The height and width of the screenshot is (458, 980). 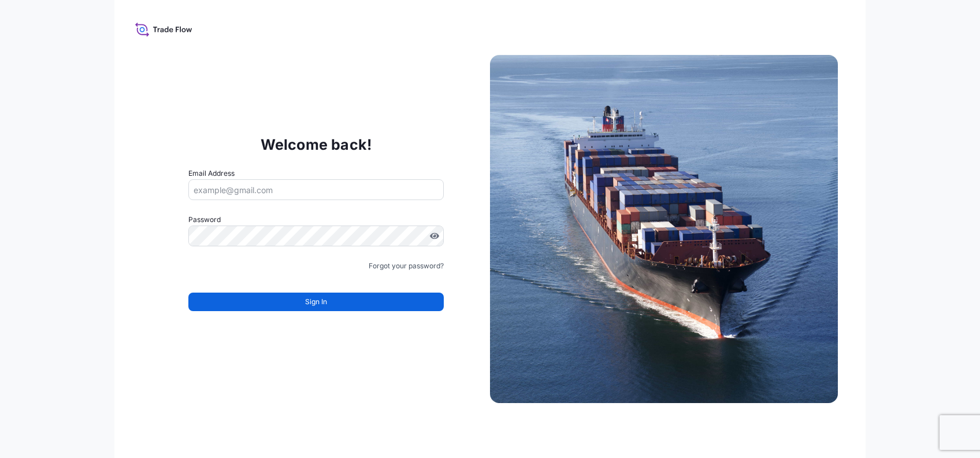 I want to click on input: example@gmail.com, so click(x=316, y=190).